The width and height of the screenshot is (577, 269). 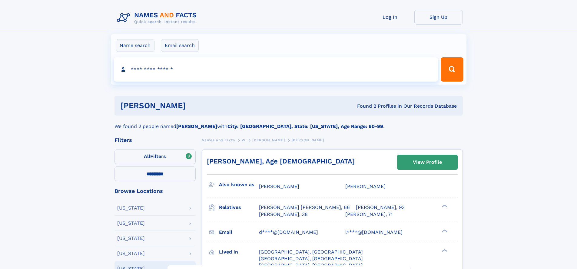 I want to click on label: Filters, so click(x=155, y=157).